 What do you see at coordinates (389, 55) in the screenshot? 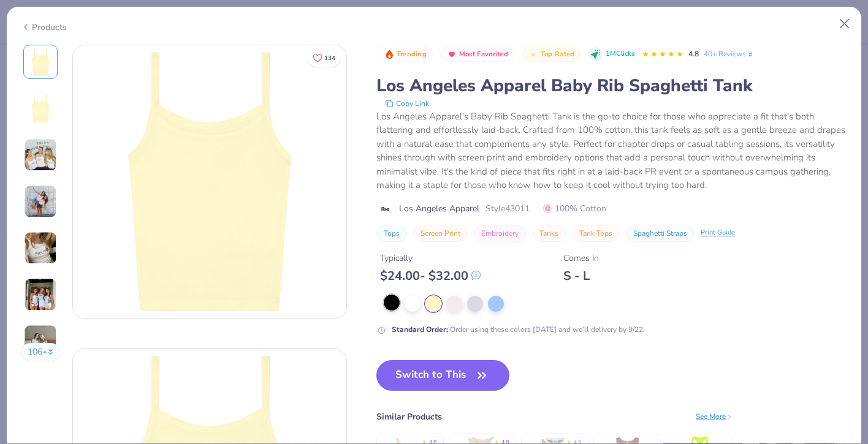
I see `img: Trending sort` at bounding box center [389, 55].